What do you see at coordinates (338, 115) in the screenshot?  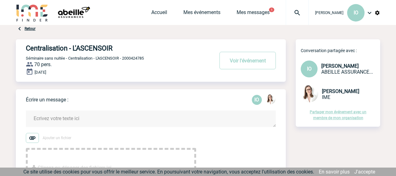 I see `a: Partager mon événement avec un membre de mon organisation` at bounding box center [338, 115].